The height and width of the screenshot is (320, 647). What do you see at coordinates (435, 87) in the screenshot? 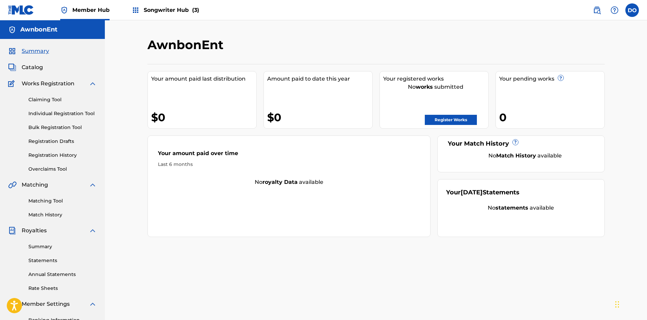
I see `div: No submitted` at bounding box center [435, 87].